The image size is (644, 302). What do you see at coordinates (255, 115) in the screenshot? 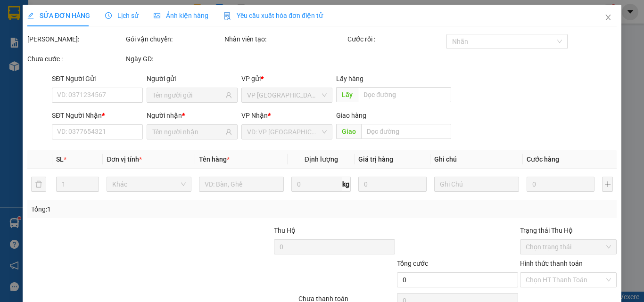
I see `span: VP Nhận` at bounding box center [255, 115].